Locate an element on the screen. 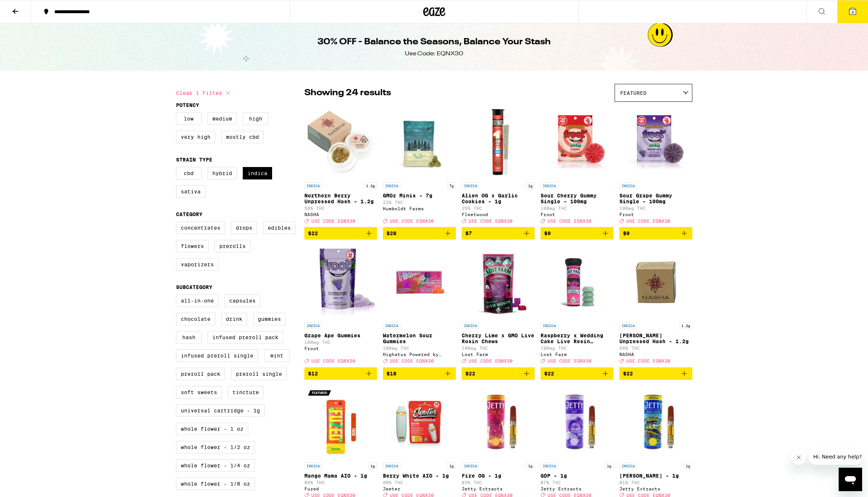 The image size is (868, 497). label: Concentrates is located at coordinates (201, 228).